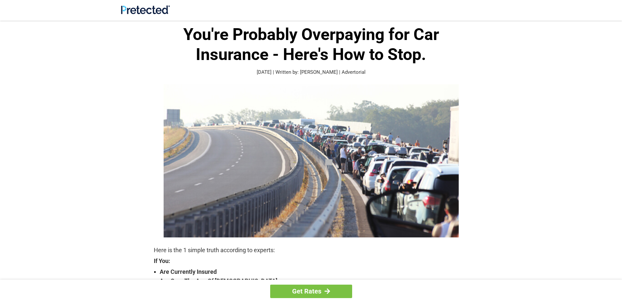 The height and width of the screenshot is (303, 622). I want to click on img: Site Logo, so click(145, 10).